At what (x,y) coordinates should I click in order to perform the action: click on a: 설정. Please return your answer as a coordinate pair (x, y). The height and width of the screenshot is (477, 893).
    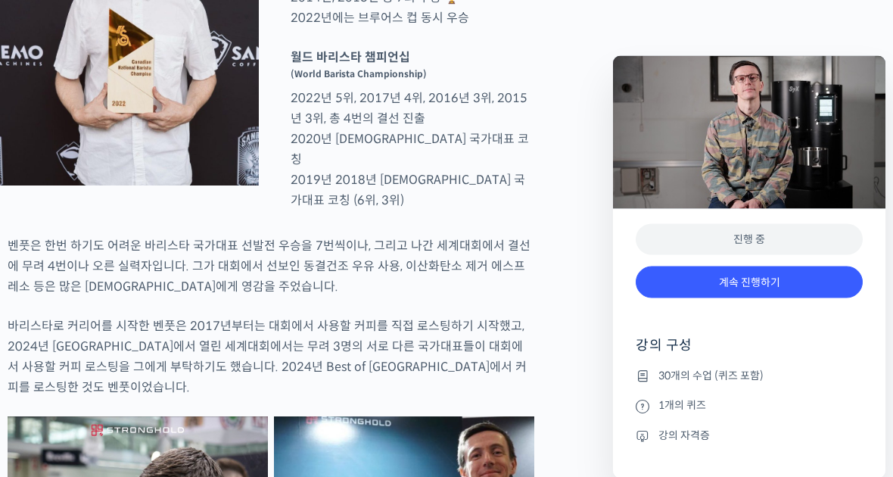
    Looking at the image, I should click on (243, 370).